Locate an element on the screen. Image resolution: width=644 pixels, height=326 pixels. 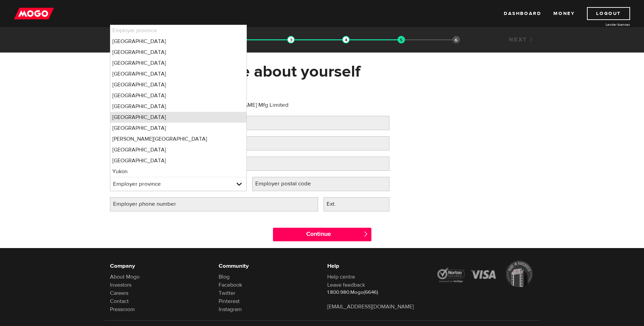
h6: Community is located at coordinates (268, 266).